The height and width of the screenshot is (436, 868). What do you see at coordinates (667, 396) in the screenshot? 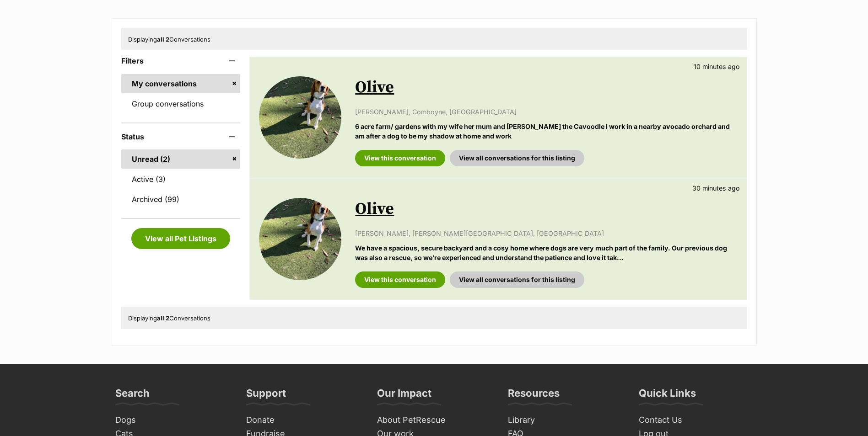
I see `h3: Quick Links` at bounding box center [667, 396].